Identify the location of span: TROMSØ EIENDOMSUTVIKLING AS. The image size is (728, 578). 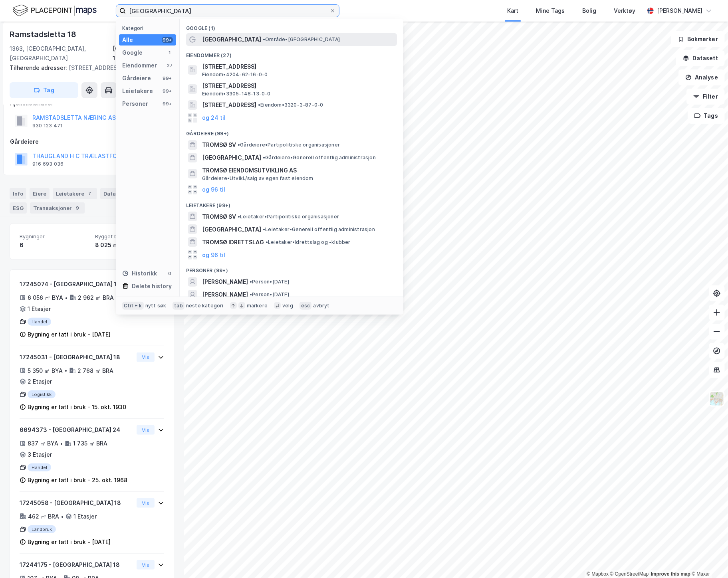
(298, 171).